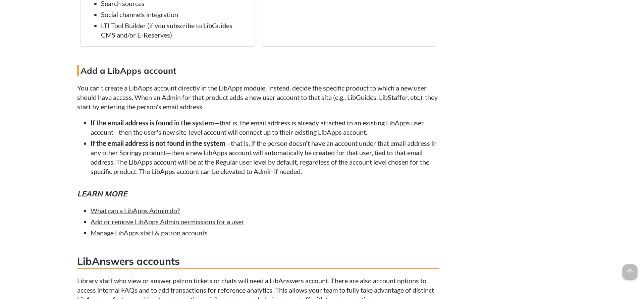 Image resolution: width=644 pixels, height=299 pixels. I want to click on a: What can a LibApps Admin do?, so click(135, 210).